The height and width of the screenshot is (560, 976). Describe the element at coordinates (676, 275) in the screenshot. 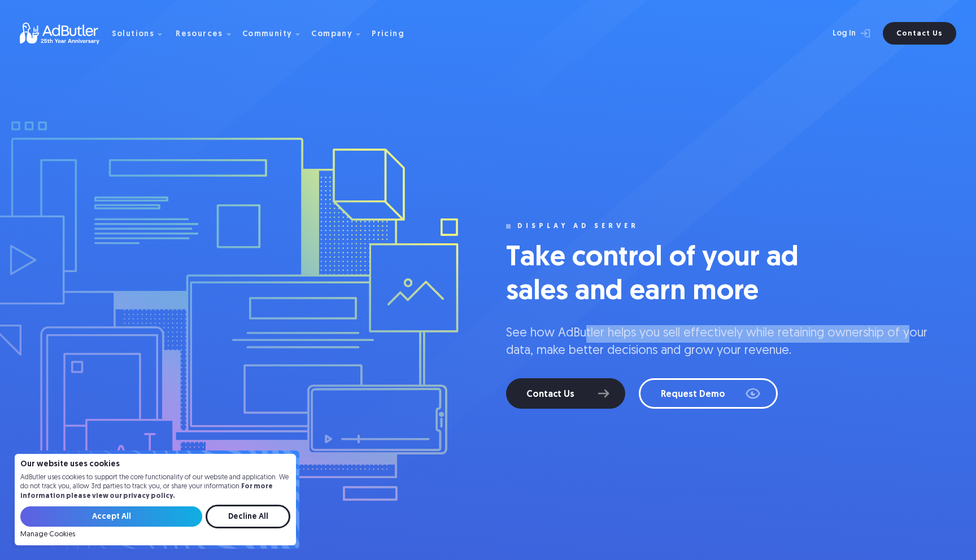

I see `h1: Take control of your ad sales and earn more` at that location.